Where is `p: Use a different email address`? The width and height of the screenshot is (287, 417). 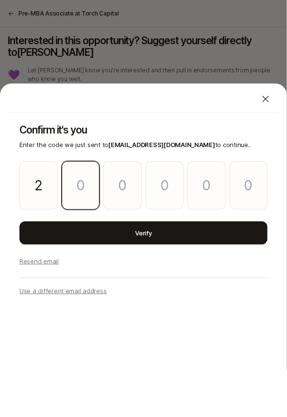
p: Use a different email address is located at coordinates (63, 290).